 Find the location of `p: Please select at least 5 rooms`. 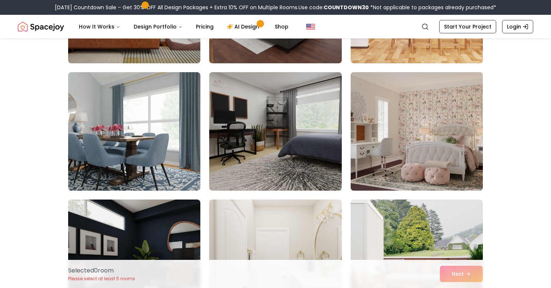

p: Please select at least 5 rooms is located at coordinates (101, 279).